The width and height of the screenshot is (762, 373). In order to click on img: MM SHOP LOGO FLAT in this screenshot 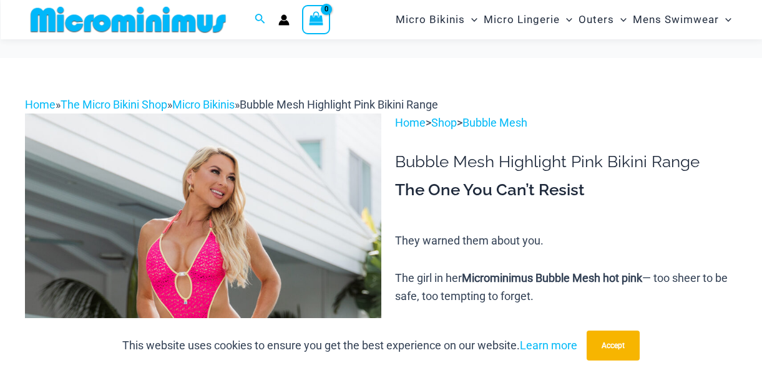, I will do `click(128, 19)`.